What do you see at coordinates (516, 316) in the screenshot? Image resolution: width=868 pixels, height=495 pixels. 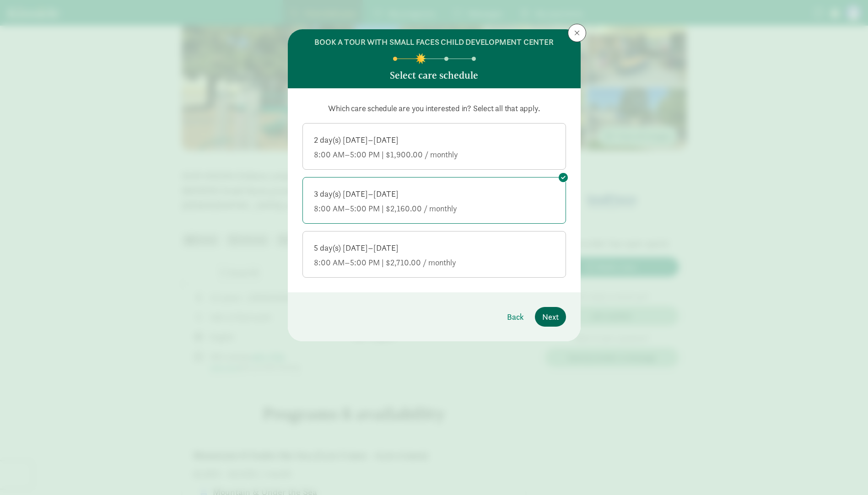 I see `span: Back` at bounding box center [516, 316].